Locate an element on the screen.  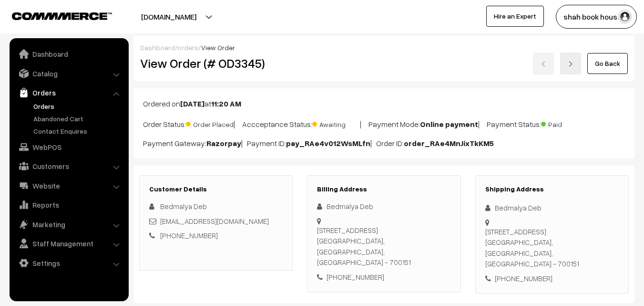
p: Order Status: | Accceptance Status: | Payment Mode: | Payment Status: is located at coordinates (384, 124).